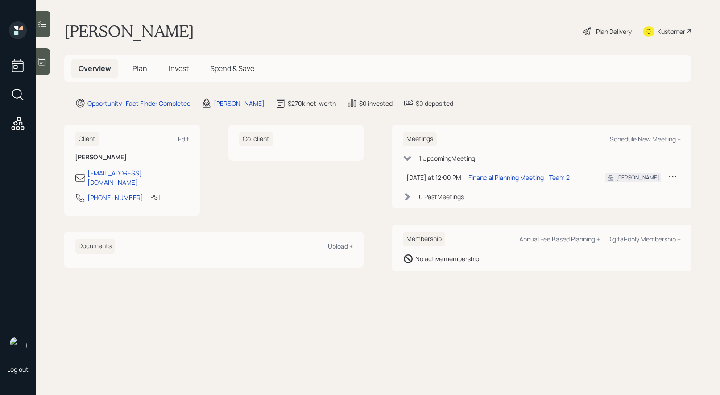 Image resolution: width=720 pixels, height=395 pixels. I want to click on h6: Meetings, so click(420, 139).